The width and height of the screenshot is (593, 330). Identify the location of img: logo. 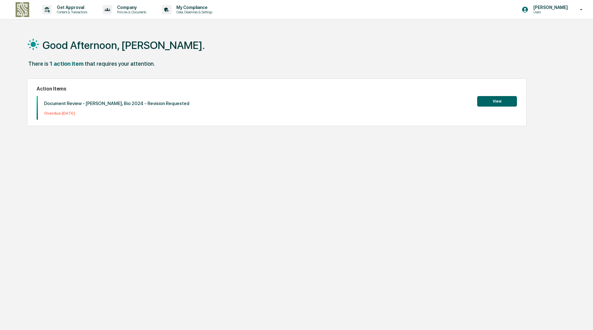
(22, 10).